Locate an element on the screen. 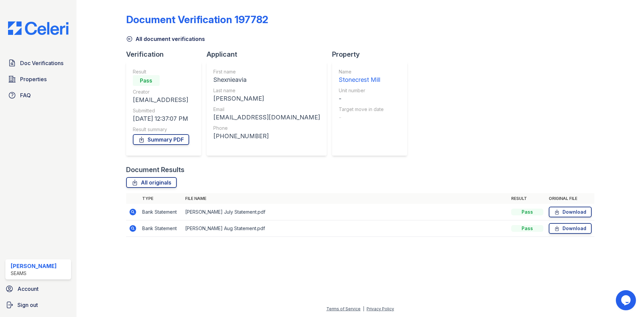 Image resolution: width=644 pixels, height=317 pixels. div: Unit number is located at coordinates (361, 90).